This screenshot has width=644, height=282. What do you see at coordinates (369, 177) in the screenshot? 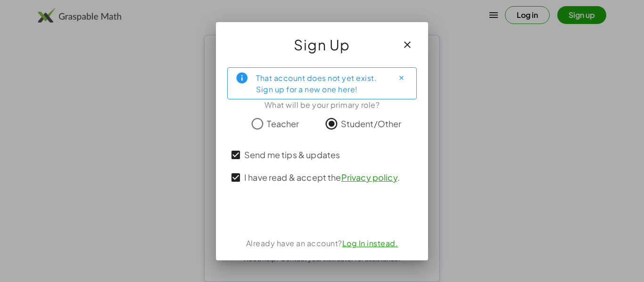
I see `a: Privacy policy` at bounding box center [369, 177].